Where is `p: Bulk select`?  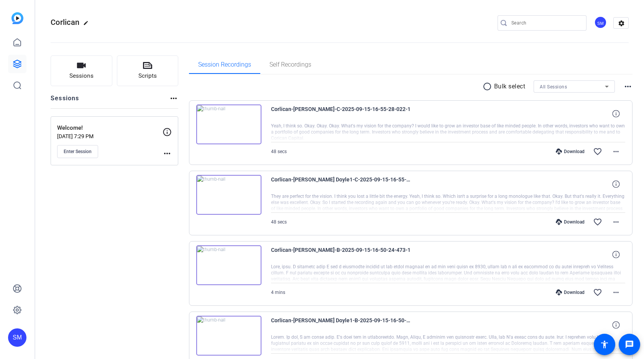
p: Bulk select is located at coordinates (510, 86).